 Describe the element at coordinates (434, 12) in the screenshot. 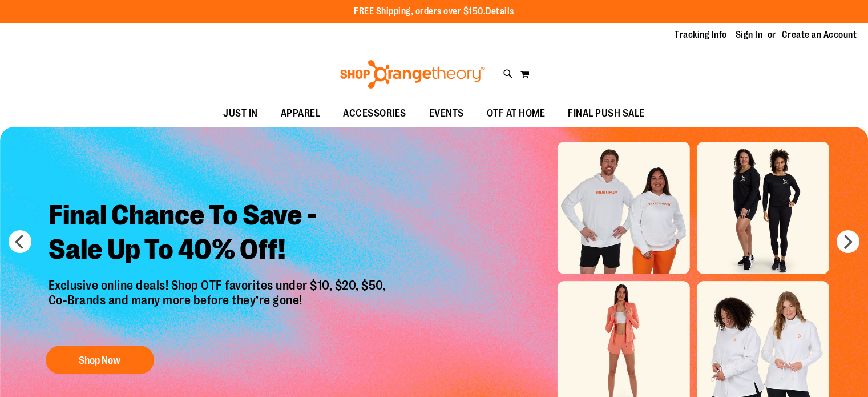

I see `p: FREE Shipping, orders over $150.` at that location.